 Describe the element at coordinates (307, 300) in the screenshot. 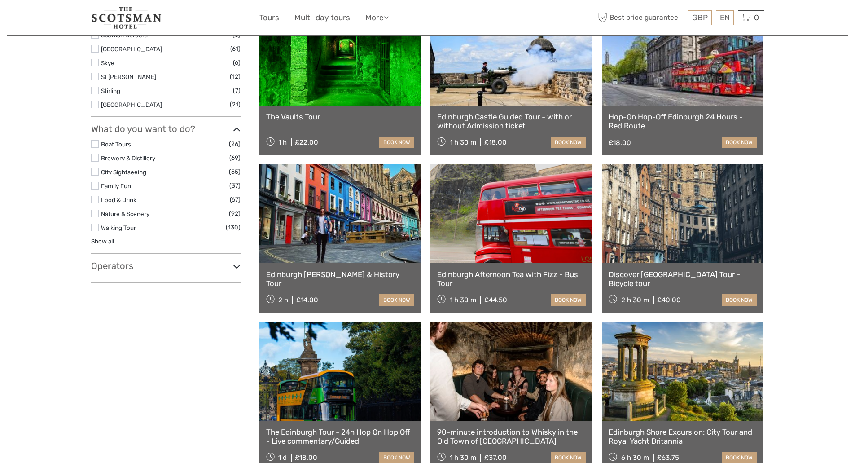

I see `div: £14.00` at that location.